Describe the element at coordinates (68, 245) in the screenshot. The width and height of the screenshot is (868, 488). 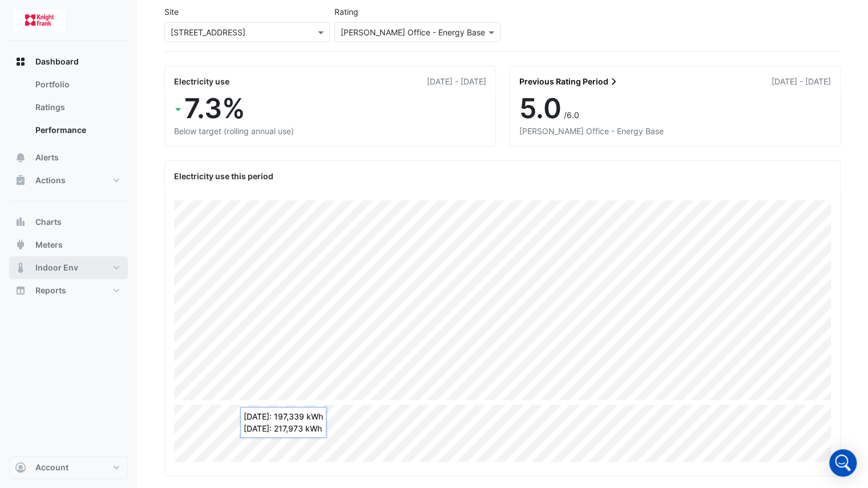
I see `button: Meters` at that location.